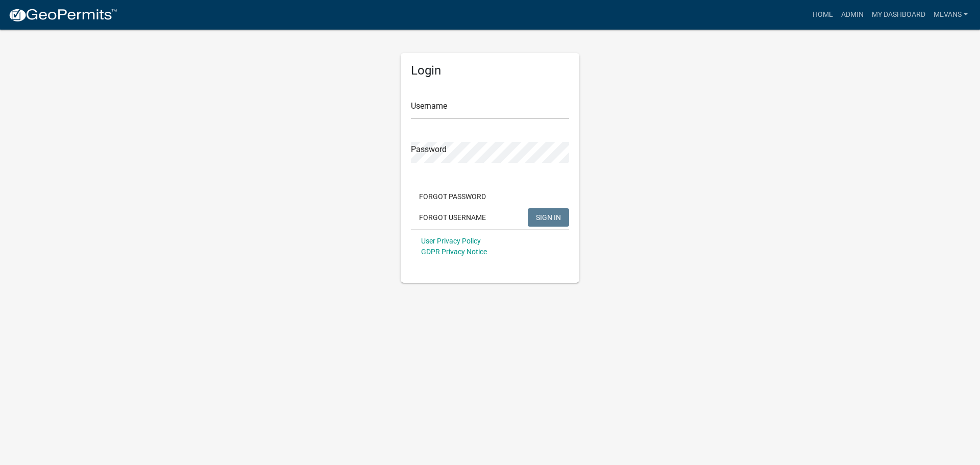 This screenshot has width=980, height=465. Describe the element at coordinates (451, 241) in the screenshot. I see `a: User Privacy Policy` at that location.